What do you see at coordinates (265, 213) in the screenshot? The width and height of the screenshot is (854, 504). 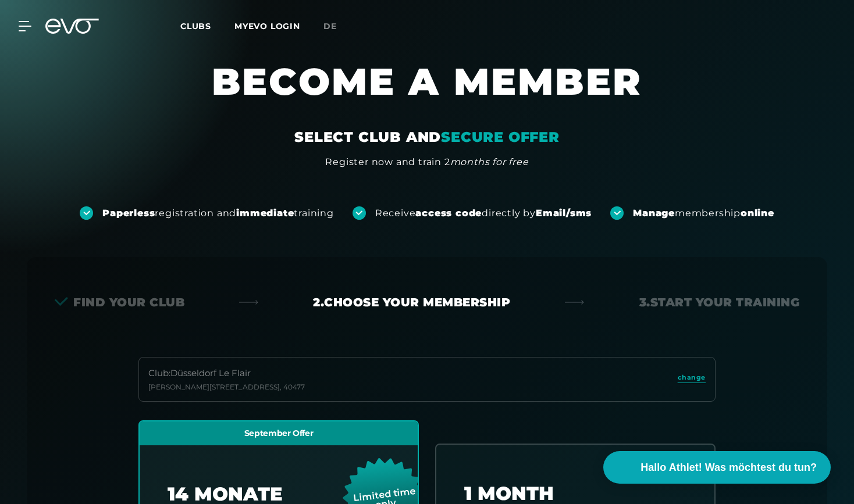 I see `strong: immediate` at bounding box center [265, 213].